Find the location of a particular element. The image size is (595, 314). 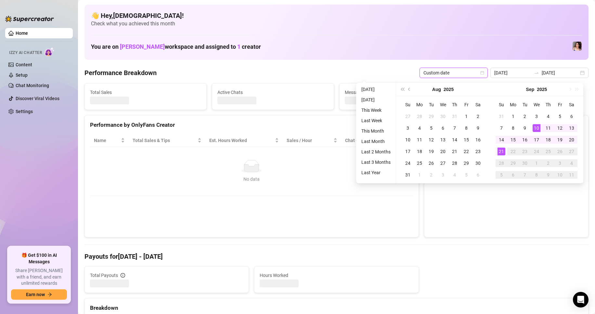

span: Active Chats is located at coordinates (273, 92).